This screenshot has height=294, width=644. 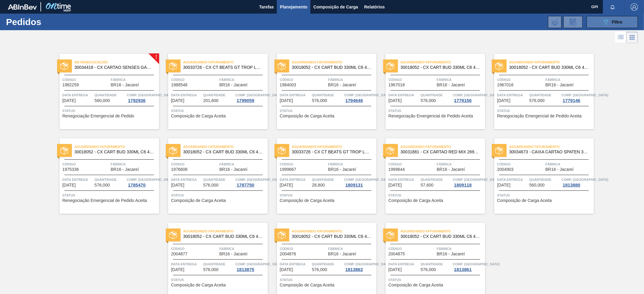 What do you see at coordinates (211, 100) in the screenshot?
I see `span: 201,600` at bounding box center [211, 100].